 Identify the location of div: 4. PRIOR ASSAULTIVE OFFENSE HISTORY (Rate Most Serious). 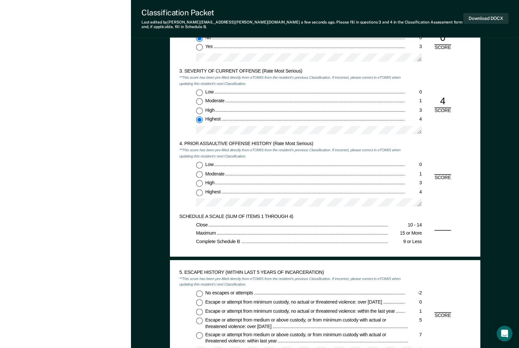
(291, 144).